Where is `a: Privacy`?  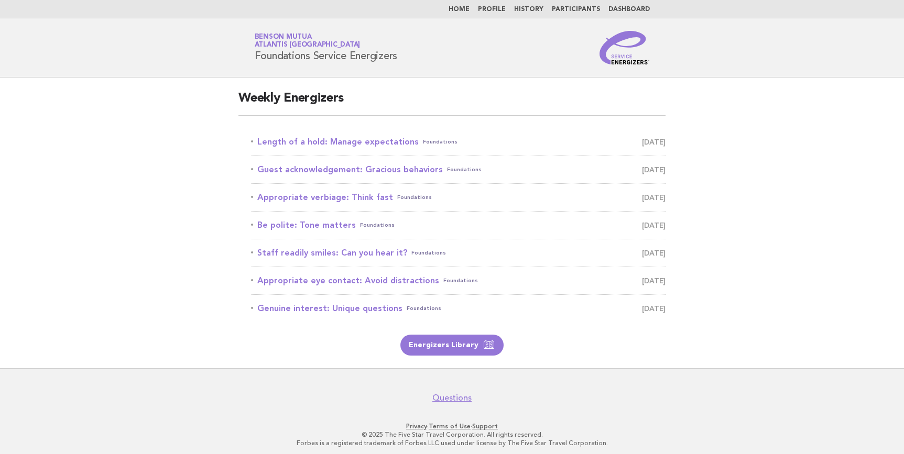
a: Privacy is located at coordinates (416, 426).